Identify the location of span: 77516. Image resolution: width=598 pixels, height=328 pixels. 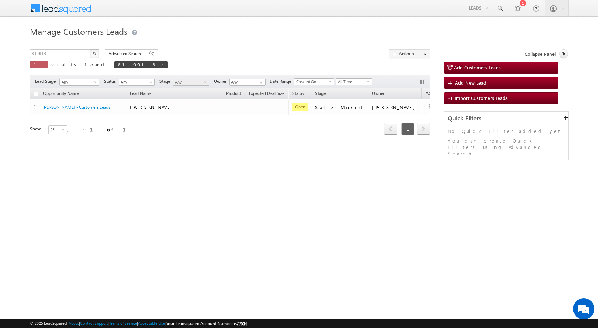
(242, 324).